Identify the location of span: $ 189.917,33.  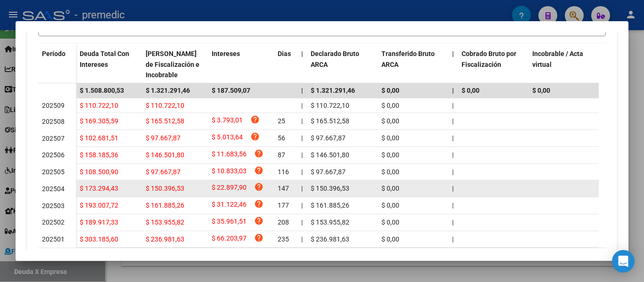
(99, 223).